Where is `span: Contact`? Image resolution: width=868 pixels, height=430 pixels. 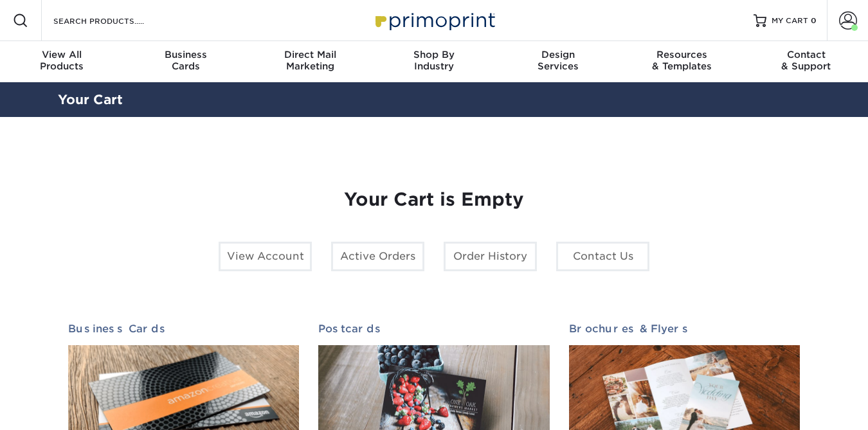
span: Contact is located at coordinates (805, 54).